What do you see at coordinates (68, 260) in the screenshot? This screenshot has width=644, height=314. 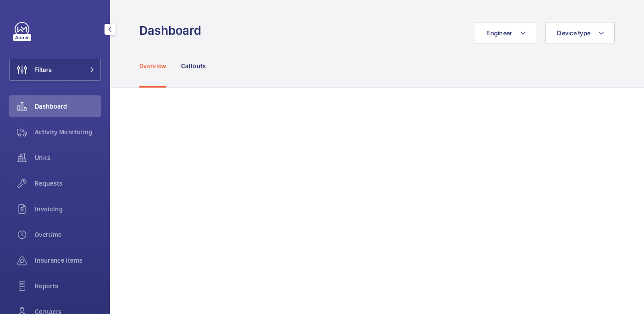 I see `span: Insurance items` at bounding box center [68, 260].